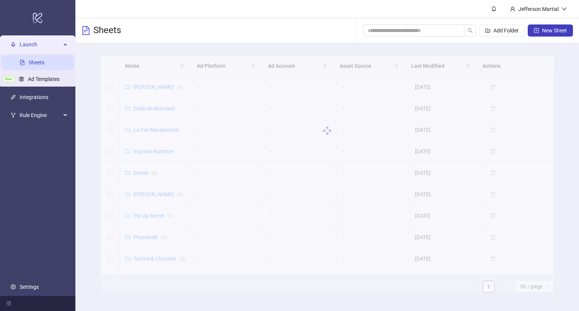 The image size is (579, 311). What do you see at coordinates (44, 79) in the screenshot?
I see `a: Ad Templates` at bounding box center [44, 79].